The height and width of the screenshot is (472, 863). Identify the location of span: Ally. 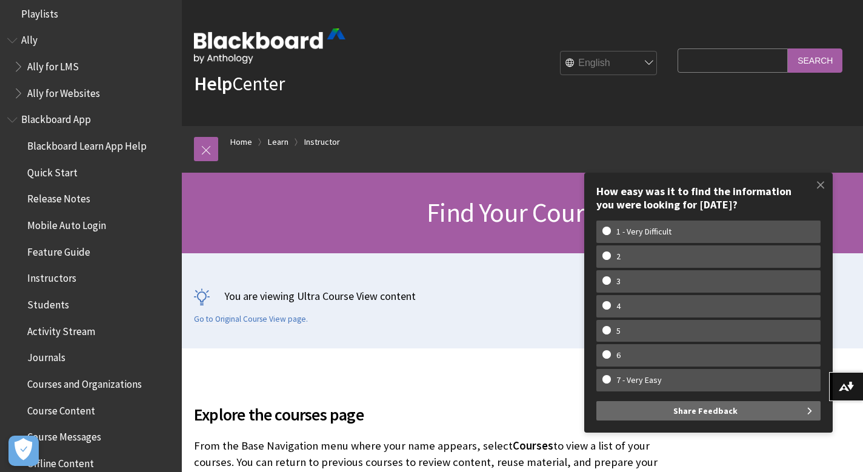
(29, 38).